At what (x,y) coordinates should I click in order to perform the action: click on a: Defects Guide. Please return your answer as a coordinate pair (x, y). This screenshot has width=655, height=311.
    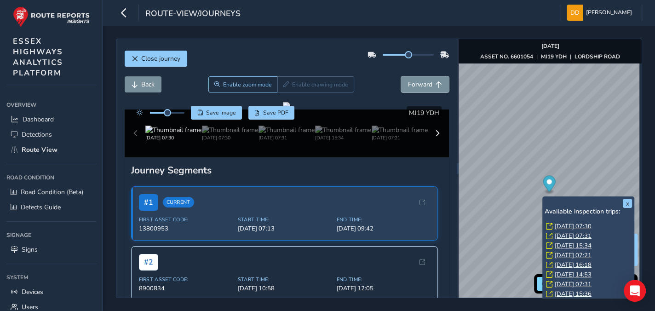
    Looking at the image, I should click on (51, 207).